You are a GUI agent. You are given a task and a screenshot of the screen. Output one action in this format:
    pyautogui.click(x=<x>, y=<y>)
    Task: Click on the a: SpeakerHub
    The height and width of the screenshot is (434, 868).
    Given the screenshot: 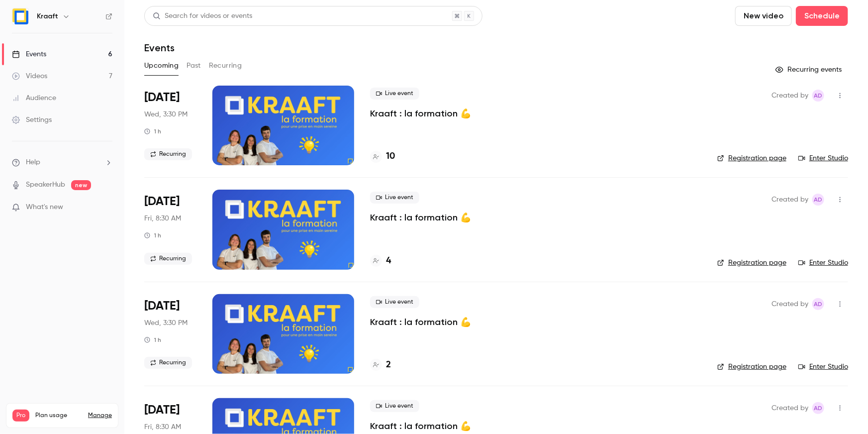 What is the action you would take?
    pyautogui.click(x=45, y=185)
    